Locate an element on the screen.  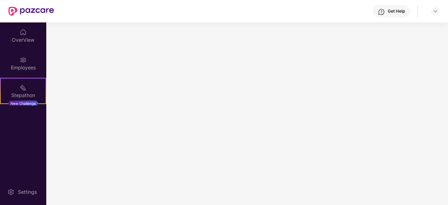
img: svg+xml;base64,PHN2ZyBpZD0iU2V0dGluZy0yMHgyMCIgeG1sbnM9Imh0dHA6Ly93d3cudzMub3JnLzIwMDAvc3ZnIiB3aW... is located at coordinates (11, 192).